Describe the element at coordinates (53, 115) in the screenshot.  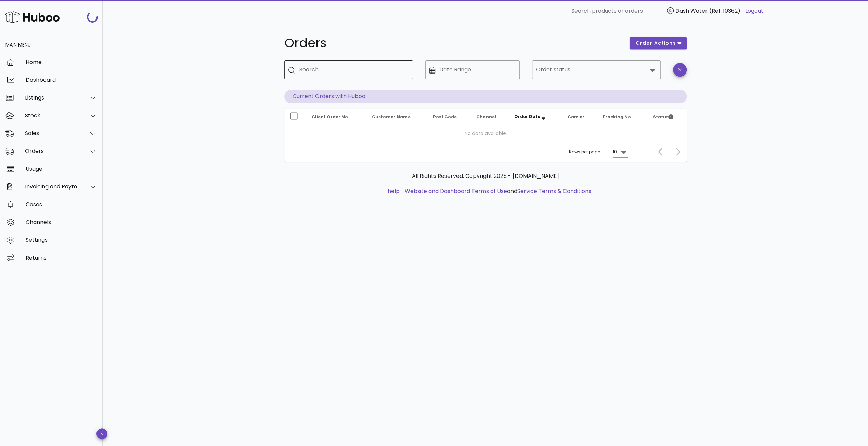
I see `div: Stock` at that location.